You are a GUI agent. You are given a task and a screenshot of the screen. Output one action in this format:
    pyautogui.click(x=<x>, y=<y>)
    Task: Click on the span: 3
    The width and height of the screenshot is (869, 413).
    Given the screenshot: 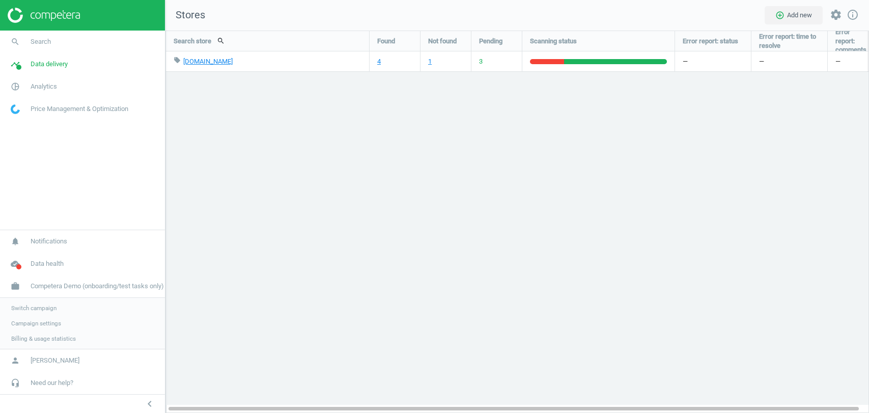 What is the action you would take?
    pyautogui.click(x=480, y=62)
    